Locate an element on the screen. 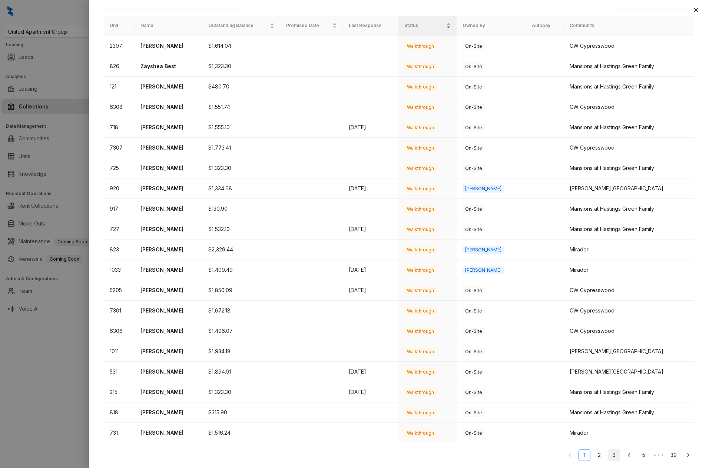 The width and height of the screenshot is (709, 468). a: 2 is located at coordinates (599, 455).